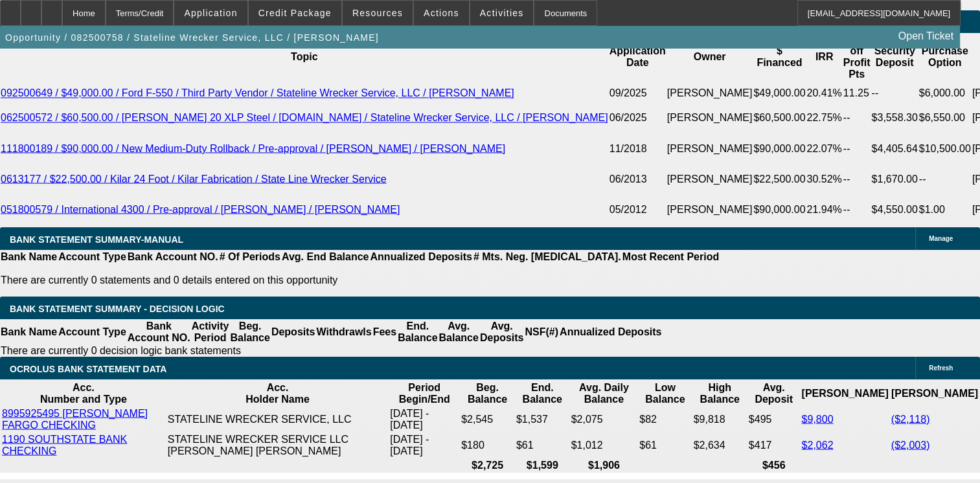 Image resolution: width=980 pixels, height=483 pixels. Describe the element at coordinates (719, 445) in the screenshot. I see `td: $2,634` at that location.